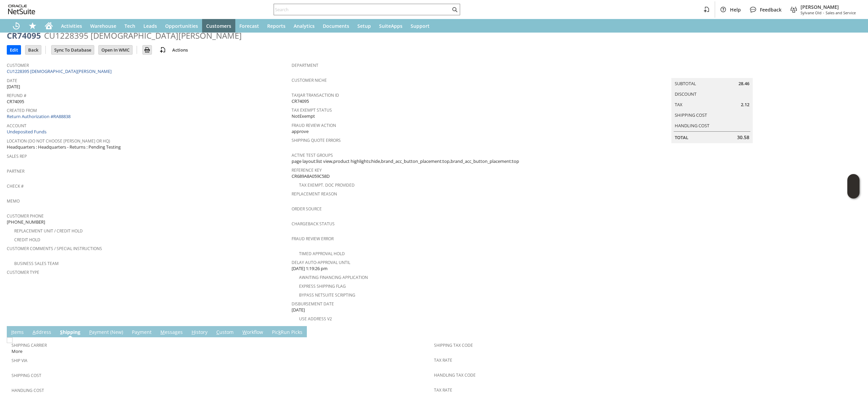 Image resolution: width=868 pixels, height=397 pixels. I want to click on a: SuiteApps, so click(390, 25).